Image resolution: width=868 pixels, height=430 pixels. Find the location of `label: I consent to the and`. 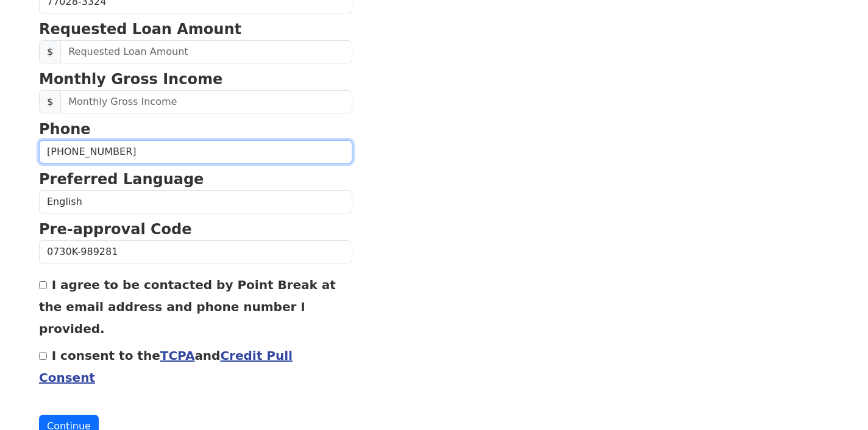

label: I consent to the and is located at coordinates (166, 367).